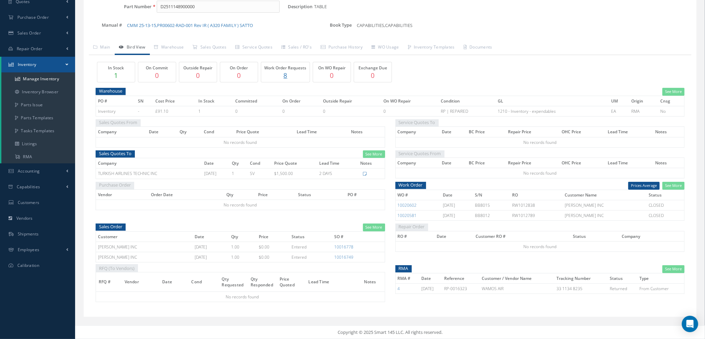  I want to click on th: RO #, so click(415, 236).